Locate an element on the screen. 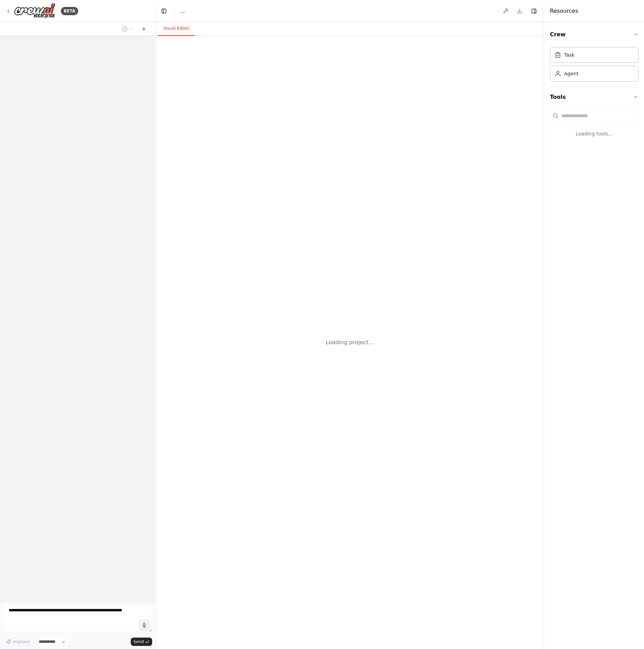  button: Hide left sidebar is located at coordinates (164, 11).